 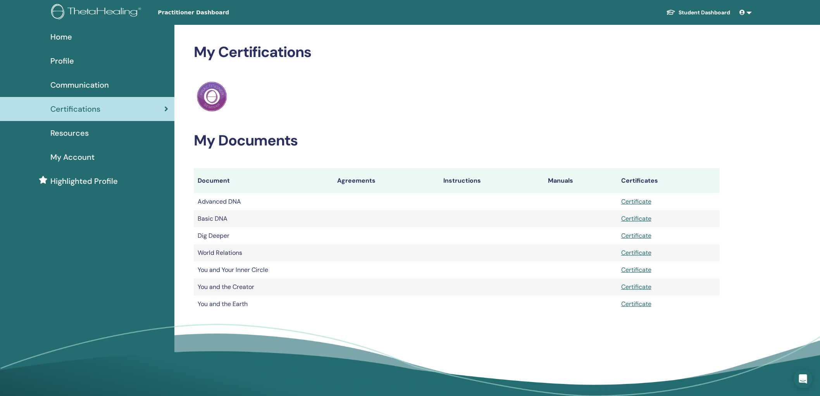 I want to click on h2: My Documents, so click(x=456, y=141).